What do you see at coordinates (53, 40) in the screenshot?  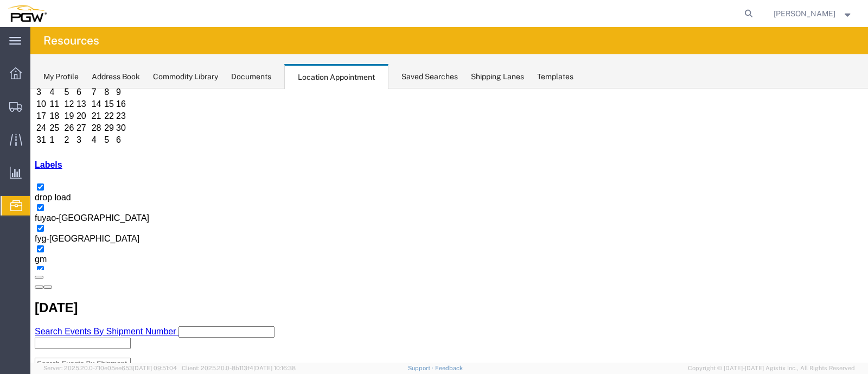 I see `td: 27` at bounding box center [53, 40].